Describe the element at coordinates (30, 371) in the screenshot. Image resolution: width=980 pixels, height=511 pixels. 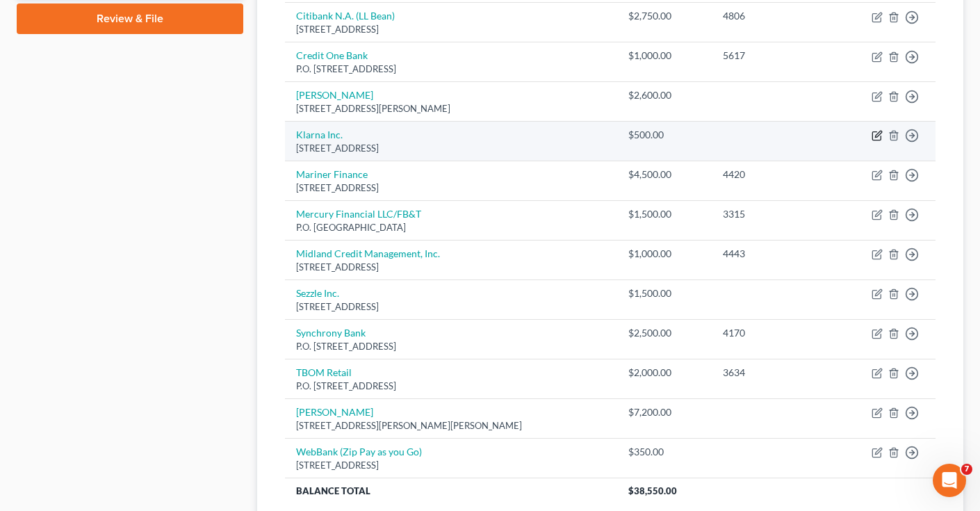
I see `img: Profile image for James` at that location.